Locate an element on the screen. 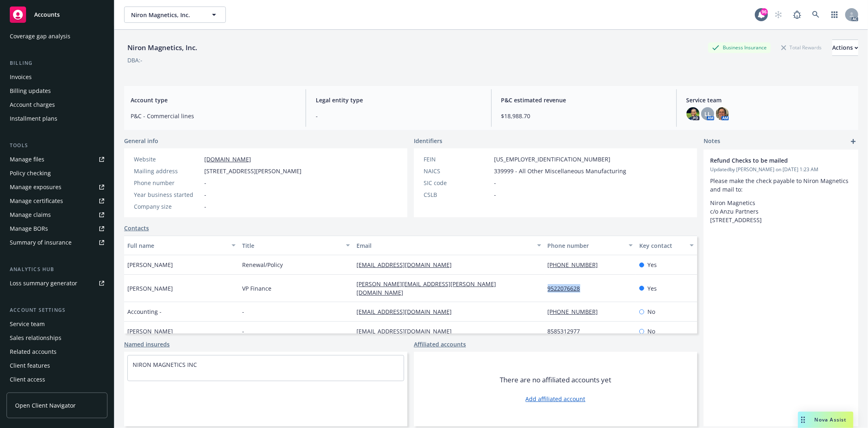 Image resolution: width=868 pixels, height=428 pixels. img: photo is located at coordinates (693, 114).